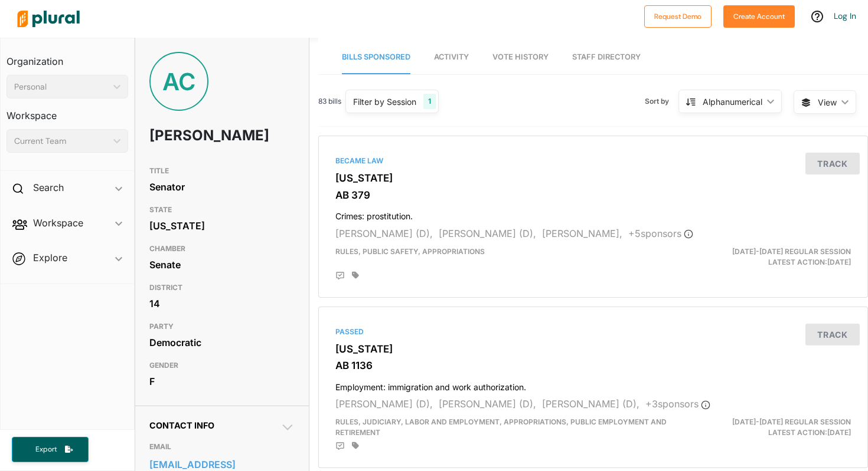 This screenshot has height=471, width=868. Describe the element at coordinates (678, 404) in the screenshot. I see `span: + 3 sponsor s` at that location.